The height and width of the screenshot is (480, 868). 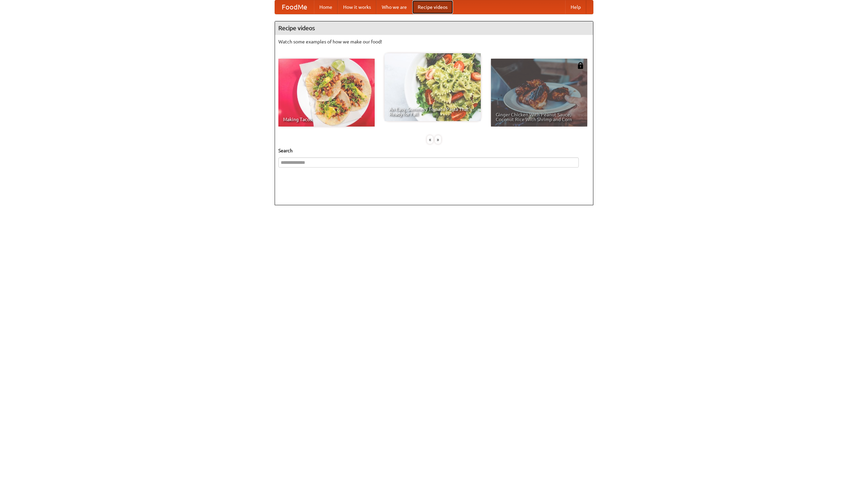 What do you see at coordinates (432, 112) in the screenshot?
I see `span: An Easy, Summery Tomato Pasta That's Ready for Fall` at bounding box center [432, 112].